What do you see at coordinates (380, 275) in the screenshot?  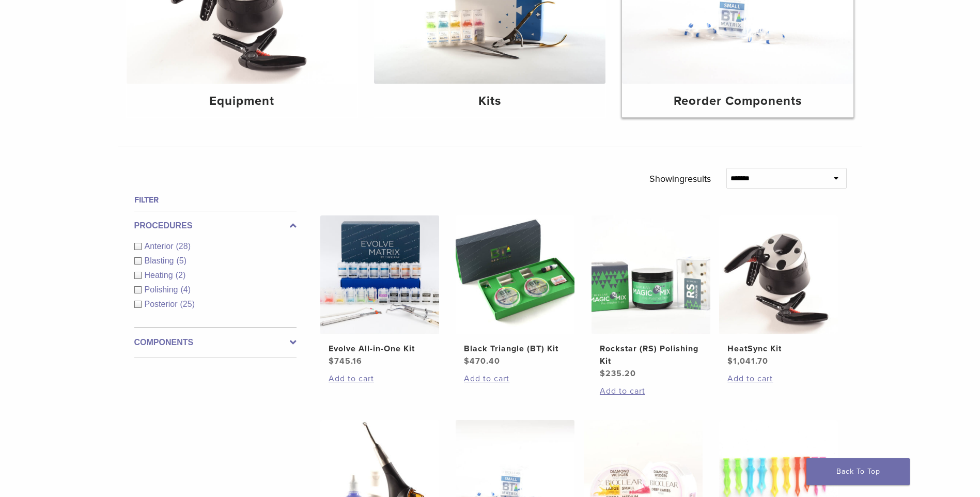 I see `img: Evolve All-in-One Kit` at bounding box center [380, 275].